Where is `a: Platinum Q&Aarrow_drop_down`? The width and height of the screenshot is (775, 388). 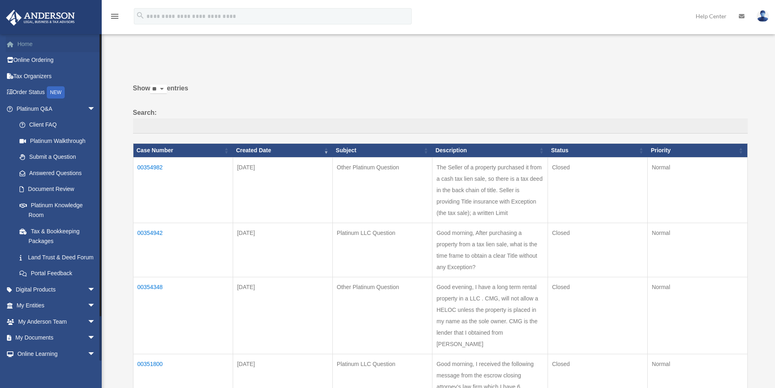
a: Platinum Q&Aarrow_drop_down is located at coordinates (55, 109).